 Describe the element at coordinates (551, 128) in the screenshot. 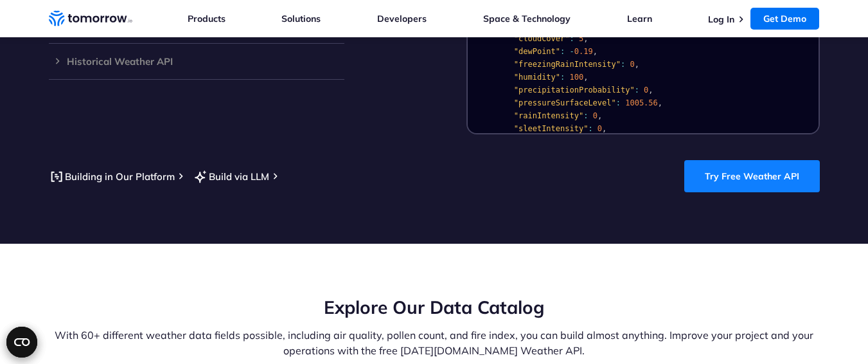

I see `span: "sleetIntensity"` at that location.